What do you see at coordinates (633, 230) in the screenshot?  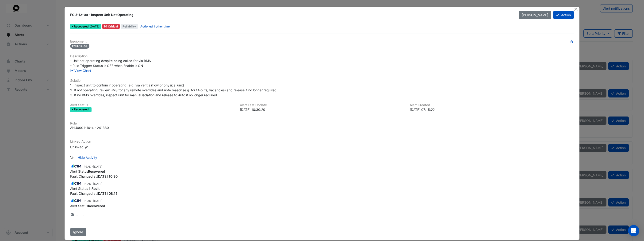 I see `div: Open Intercom Messenger` at bounding box center [633, 230].